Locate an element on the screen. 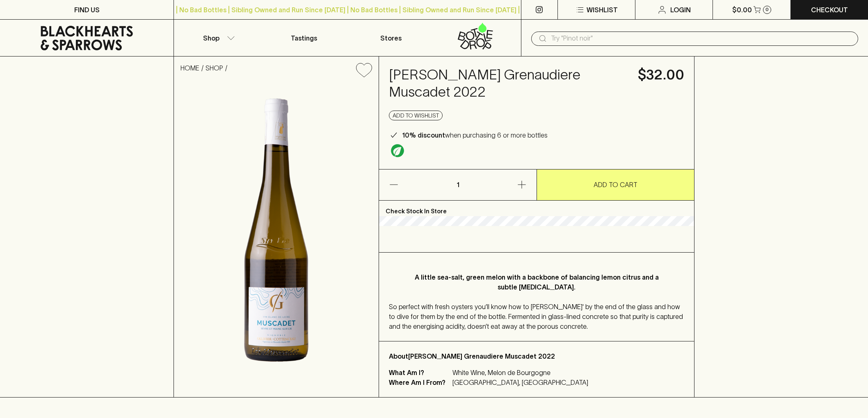 This screenshot has height=418, width=868. p: Tastings is located at coordinates (304, 38).